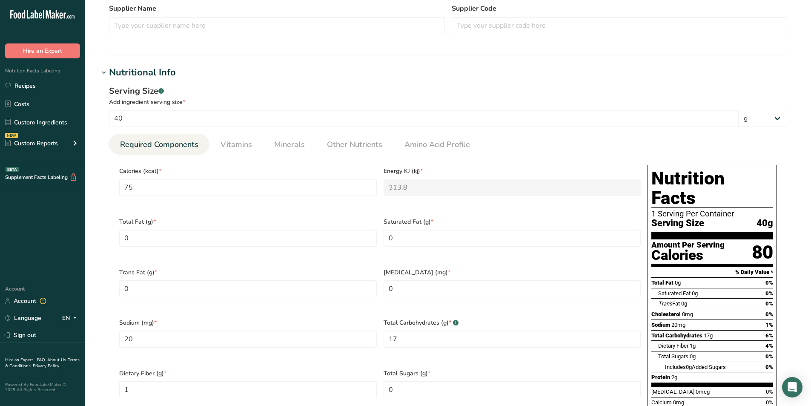 The height and width of the screenshot is (406, 811). What do you see at coordinates (46, 366) in the screenshot?
I see `a: Privacy Policy` at bounding box center [46, 366].